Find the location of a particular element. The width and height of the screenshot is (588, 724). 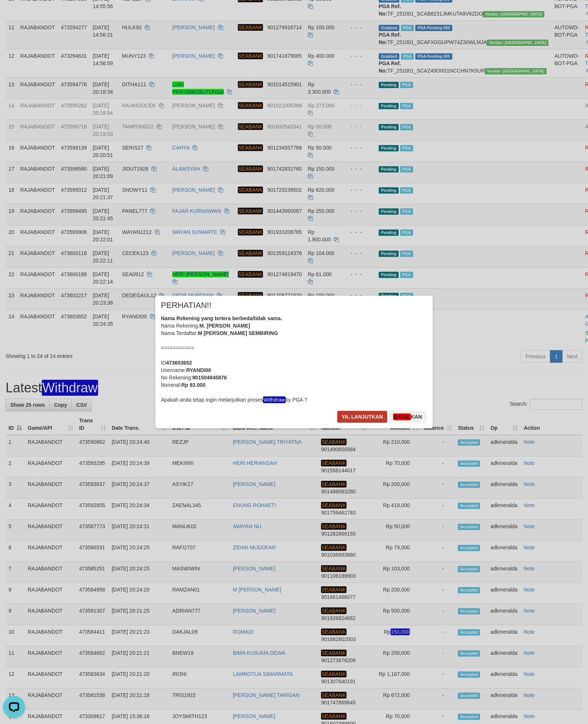

span: PERHATIAN!! is located at coordinates (186, 306).